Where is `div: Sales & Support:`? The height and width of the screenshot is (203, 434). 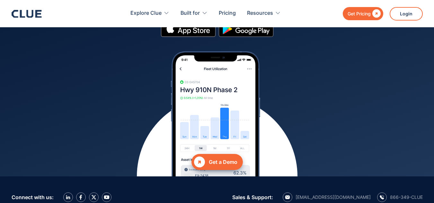 div: Sales & Support: is located at coordinates (253, 198).